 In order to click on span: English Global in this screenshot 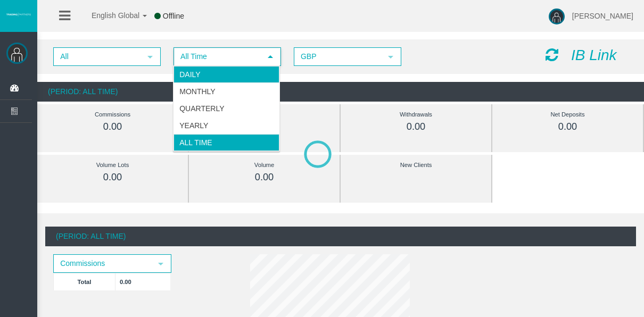, I will do `click(108, 16)`.